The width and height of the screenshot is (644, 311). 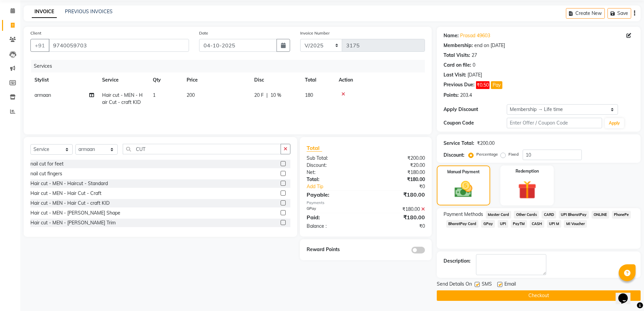 I want to click on div: Balance :, so click(x=334, y=226).